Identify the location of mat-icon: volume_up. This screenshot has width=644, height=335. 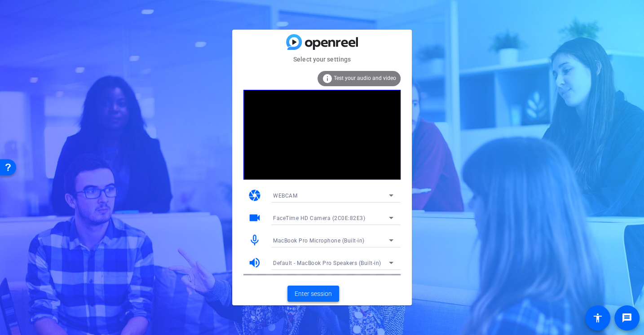
(255, 263).